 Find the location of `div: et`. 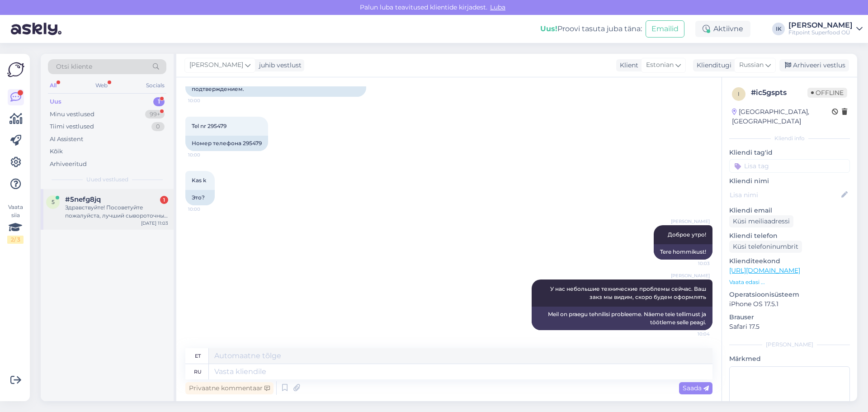

div: et is located at coordinates (198, 356).